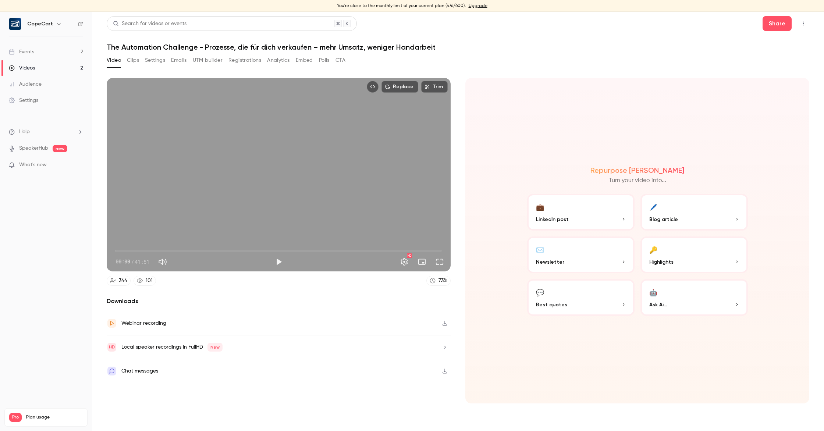 The height and width of the screenshot is (431, 824). What do you see at coordinates (440, 262) in the screenshot?
I see `div: Full screen` at bounding box center [440, 262].